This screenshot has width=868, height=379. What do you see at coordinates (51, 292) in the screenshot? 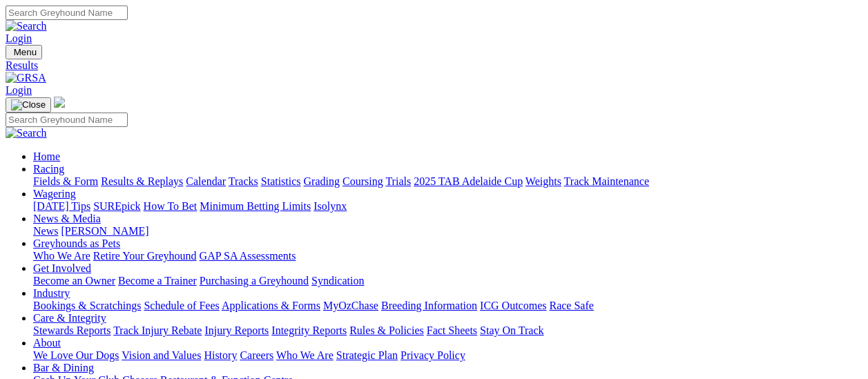
I see `a: Industry` at bounding box center [51, 292].